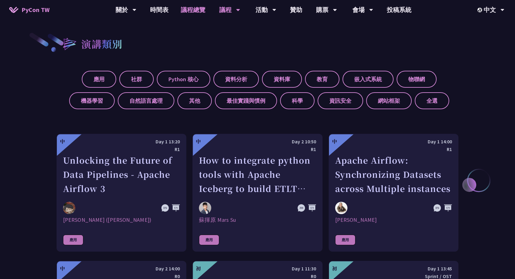 Image resolution: width=515 pixels, height=279 pixels. Describe the element at coordinates (394, 174) in the screenshot. I see `div: Apache Airflow: Synchronizing Datasets across Multiple instances` at that location.